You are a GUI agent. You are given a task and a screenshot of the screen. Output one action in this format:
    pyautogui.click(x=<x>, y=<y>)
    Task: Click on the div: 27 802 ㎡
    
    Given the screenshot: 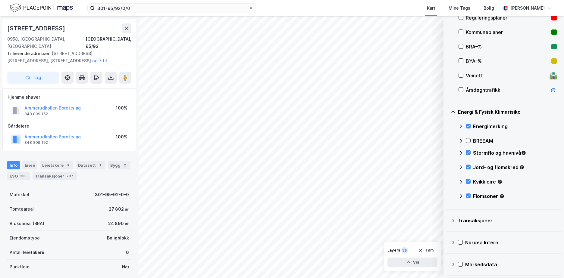 What is the action you would take?
    pyautogui.click(x=119, y=209)
    